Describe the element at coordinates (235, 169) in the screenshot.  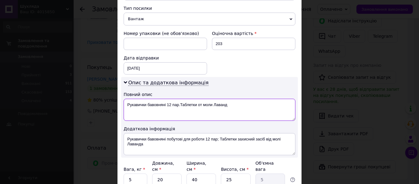
I see `label: Висота, см` at that location.